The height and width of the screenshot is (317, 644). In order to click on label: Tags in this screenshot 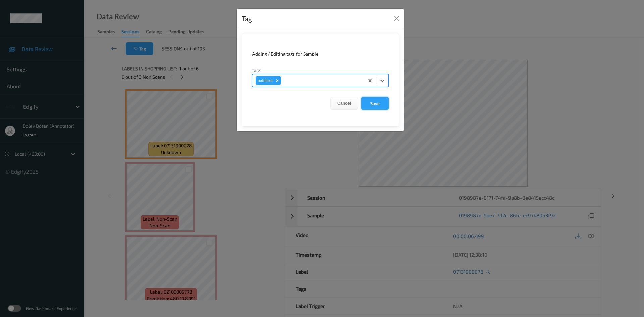, I will do `click(257, 71)`.